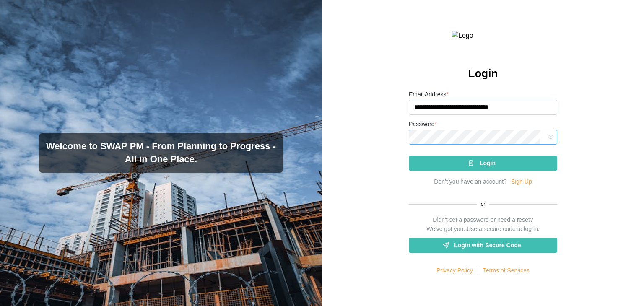 The width and height of the screenshot is (644, 306). What do you see at coordinates (470, 182) in the screenshot?
I see `div: Don’t you have an account?` at bounding box center [470, 182].